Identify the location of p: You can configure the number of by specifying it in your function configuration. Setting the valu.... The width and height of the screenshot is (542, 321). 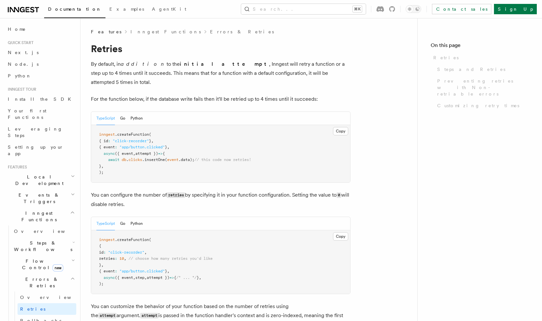
(221, 200).